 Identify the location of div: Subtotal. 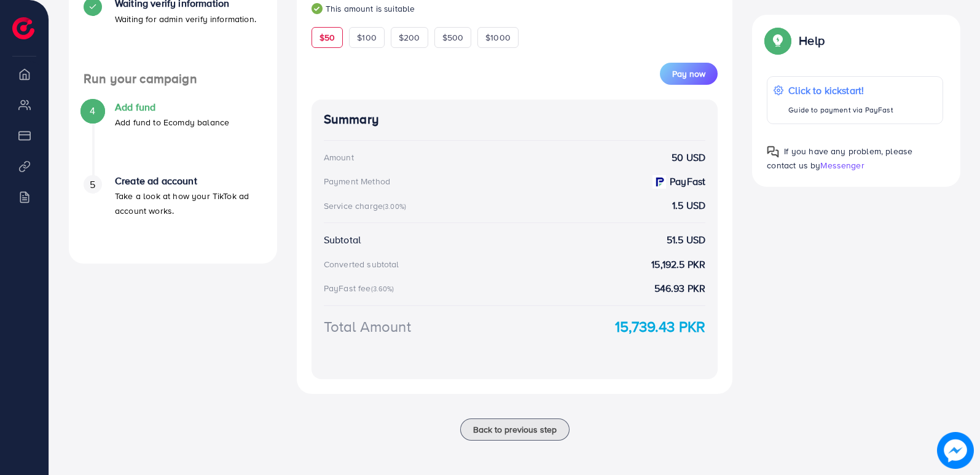
(342, 240).